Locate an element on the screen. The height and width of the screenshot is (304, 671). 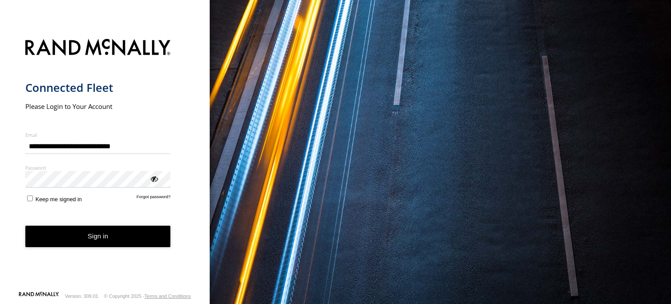
label: Email is located at coordinates (98, 135).